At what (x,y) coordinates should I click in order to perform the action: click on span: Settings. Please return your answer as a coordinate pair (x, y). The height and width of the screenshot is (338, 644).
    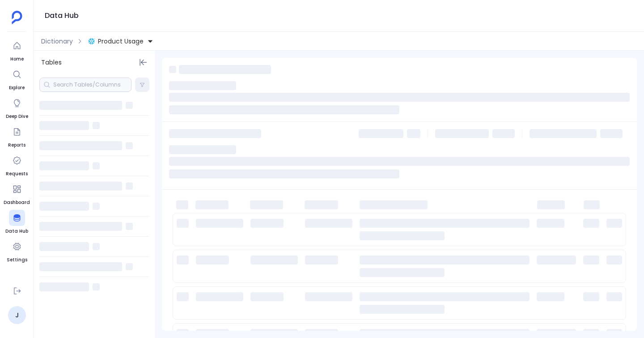
    Looking at the image, I should click on (17, 260).